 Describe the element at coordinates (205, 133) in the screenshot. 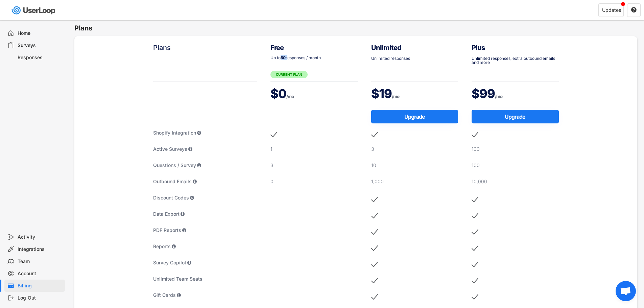

I see `div: Shopify Integration` at that location.